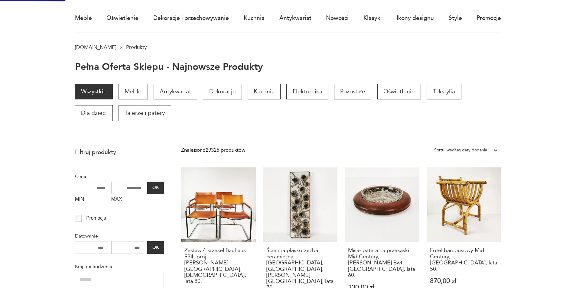 This screenshot has height=288, width=576. Describe the element at coordinates (94, 113) in the screenshot. I see `a: Dla dzieci` at that location.